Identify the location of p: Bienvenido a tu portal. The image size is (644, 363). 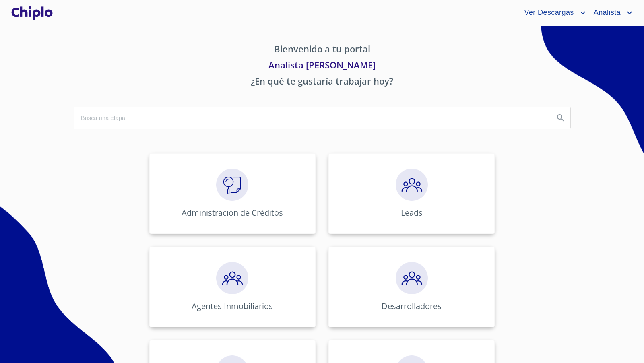
(322, 50).